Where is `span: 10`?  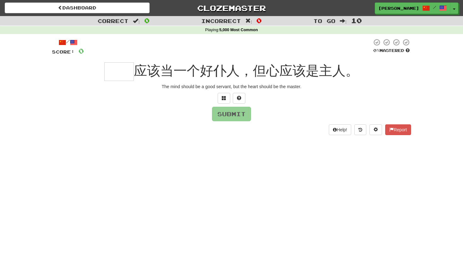
span: 10 is located at coordinates (356, 20).